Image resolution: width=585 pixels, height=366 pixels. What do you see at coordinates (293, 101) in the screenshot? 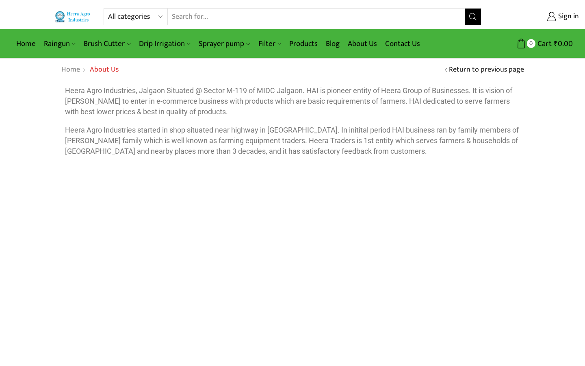
I see `p: Heera Agro Industries, Jalgaon Situated @ Sector M-119 of MIDC Jalgaon. HAI is pioneer entity of ...` at bounding box center [293, 101].